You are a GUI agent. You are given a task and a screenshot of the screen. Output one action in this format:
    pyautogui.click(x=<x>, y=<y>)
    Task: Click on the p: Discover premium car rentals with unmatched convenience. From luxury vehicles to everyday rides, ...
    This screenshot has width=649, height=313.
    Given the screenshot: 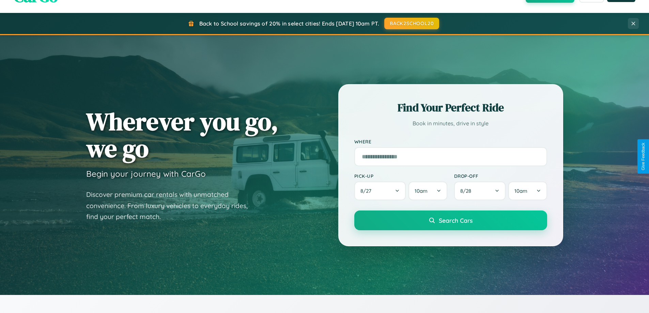 What is the action you would take?
    pyautogui.click(x=171, y=206)
    